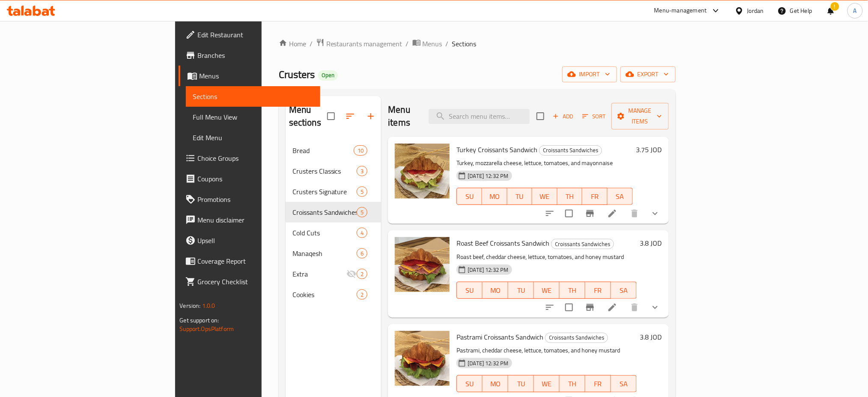 This screenshot has height=397, width=868. What do you see at coordinates (255, 220) in the screenshot?
I see `span: Menu disclaimer` at bounding box center [255, 220].